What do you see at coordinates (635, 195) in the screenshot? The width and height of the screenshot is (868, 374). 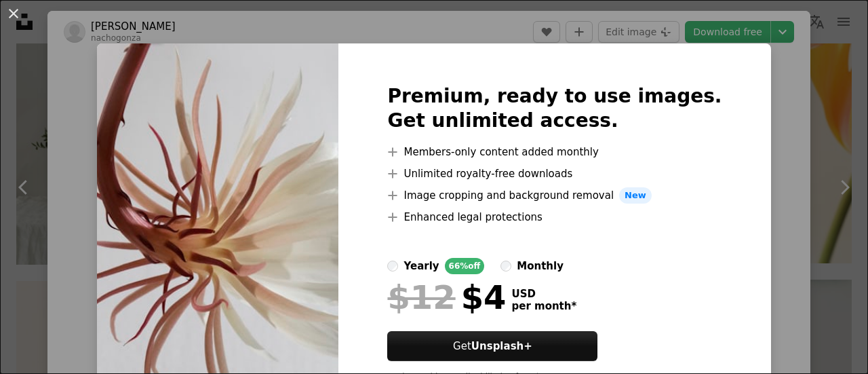 I see `span: New` at bounding box center [635, 195].